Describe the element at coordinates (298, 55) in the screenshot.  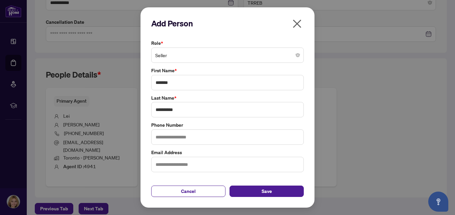
I see `span: close-circle` at that location.